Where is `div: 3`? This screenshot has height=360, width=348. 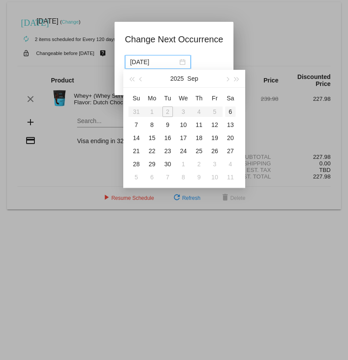 div: 3 is located at coordinates (215, 164).